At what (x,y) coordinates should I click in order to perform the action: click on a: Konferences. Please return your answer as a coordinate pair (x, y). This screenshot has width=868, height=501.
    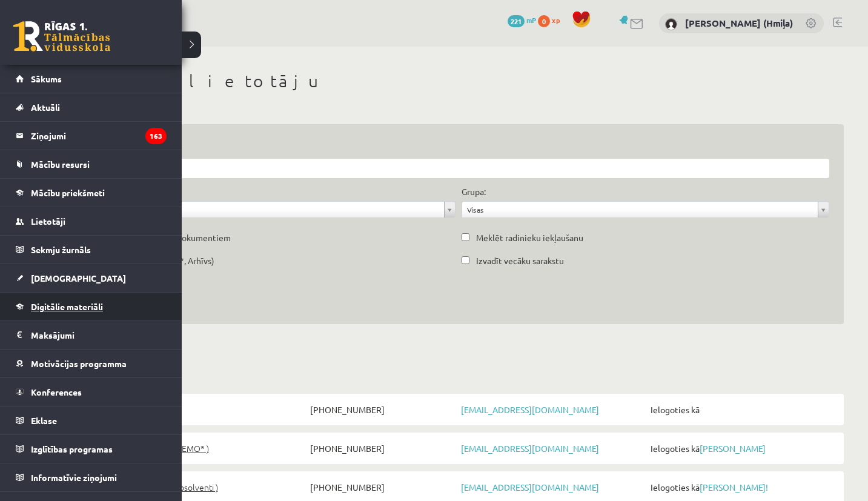
    Looking at the image, I should click on (91, 392).